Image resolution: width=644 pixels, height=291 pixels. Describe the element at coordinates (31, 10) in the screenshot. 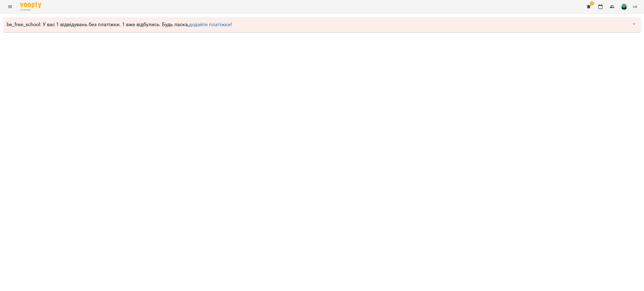

I see `span: For Business` at that location.